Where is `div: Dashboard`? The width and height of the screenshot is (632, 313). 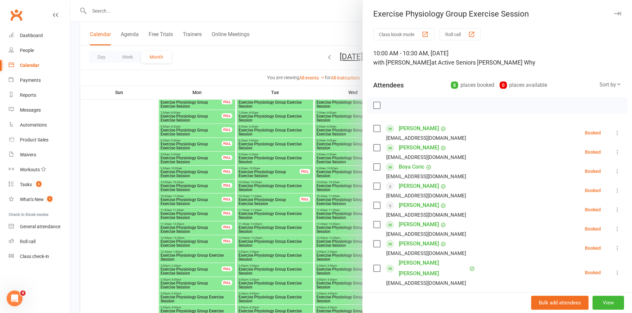 div: Dashboard is located at coordinates (31, 35).